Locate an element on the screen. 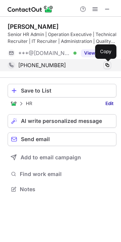 This screenshot has height=242, width=121. button: Notes is located at coordinates (62, 189).